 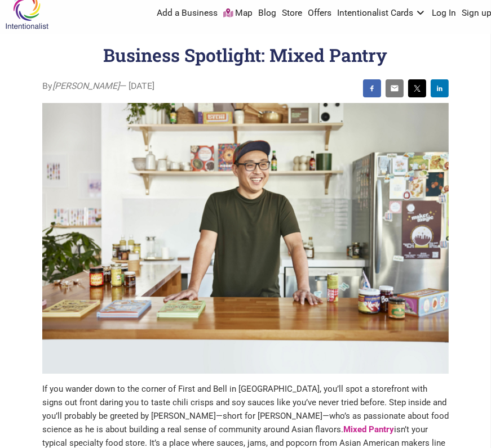 What do you see at coordinates (372, 88) in the screenshot?
I see `img: facebook sharing button` at bounding box center [372, 88].